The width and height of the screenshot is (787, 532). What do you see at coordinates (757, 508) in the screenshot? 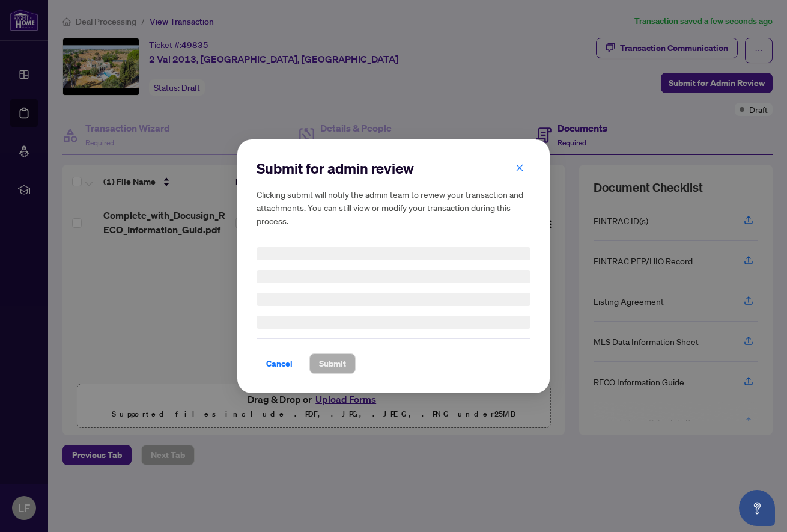
I see `button: Open asap` at bounding box center [757, 508].